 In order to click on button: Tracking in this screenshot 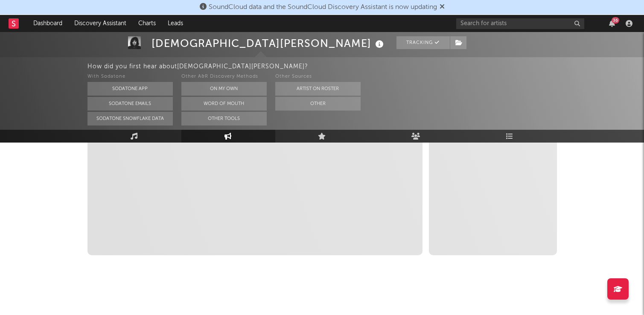, I will do `click(423, 43)`.